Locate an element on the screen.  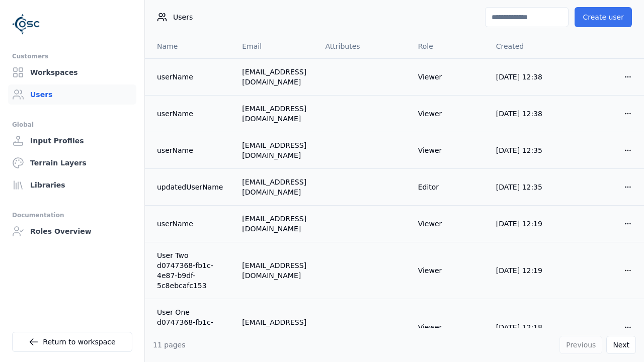
div: Global is located at coordinates (72, 124).